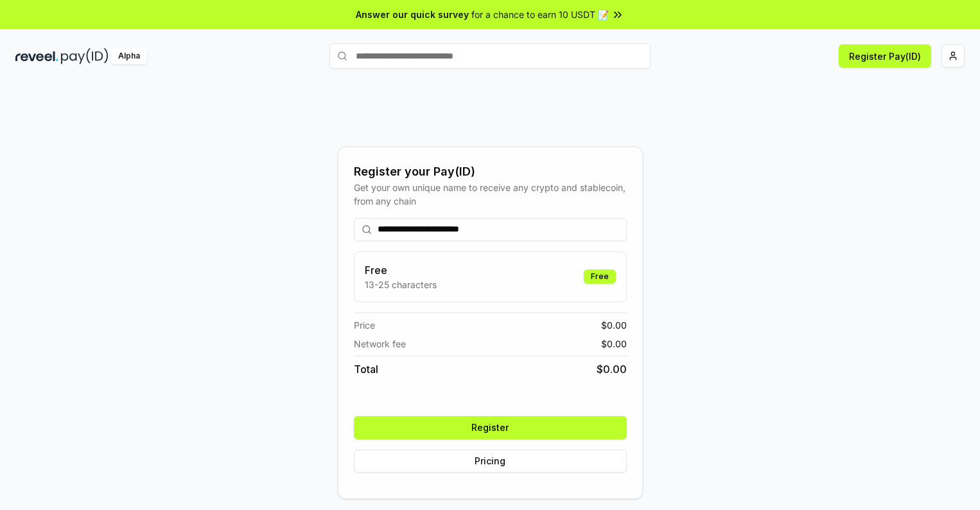 The image size is (980, 510). What do you see at coordinates (380, 343) in the screenshot?
I see `span: Network fee` at bounding box center [380, 343].